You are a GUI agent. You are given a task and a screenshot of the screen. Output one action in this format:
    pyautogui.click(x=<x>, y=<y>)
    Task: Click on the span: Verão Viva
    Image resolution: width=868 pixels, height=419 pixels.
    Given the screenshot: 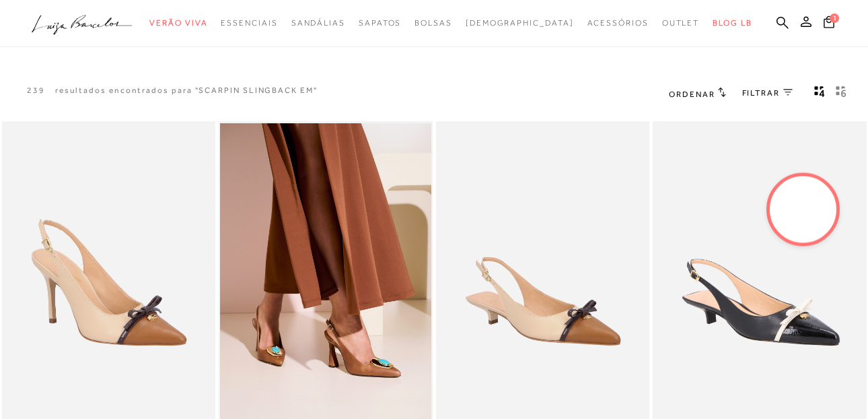 What is the action you would take?
    pyautogui.click(x=178, y=23)
    